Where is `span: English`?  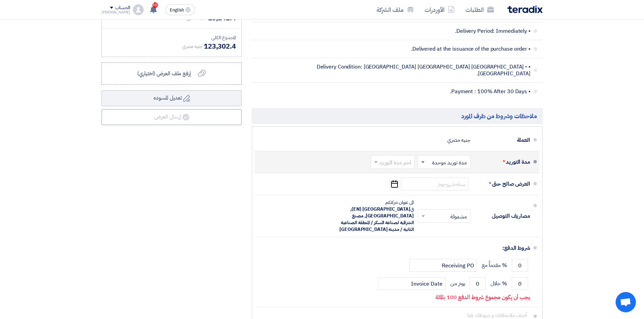 span: English is located at coordinates (177, 10).